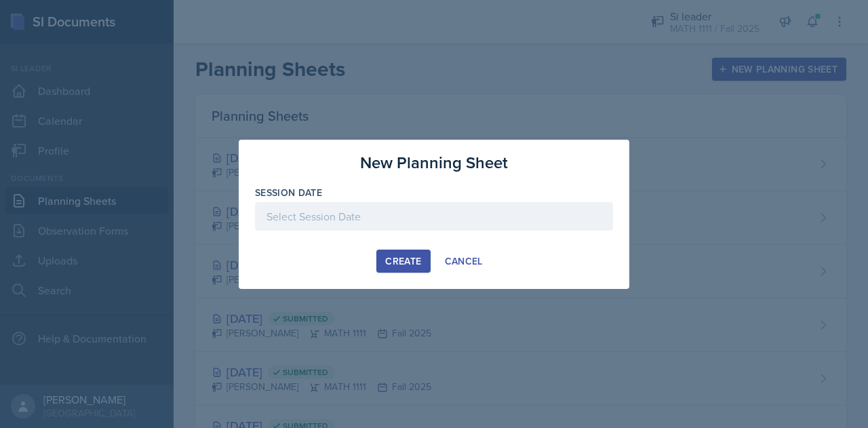  Describe the element at coordinates (403, 261) in the screenshot. I see `button: Create` at that location.